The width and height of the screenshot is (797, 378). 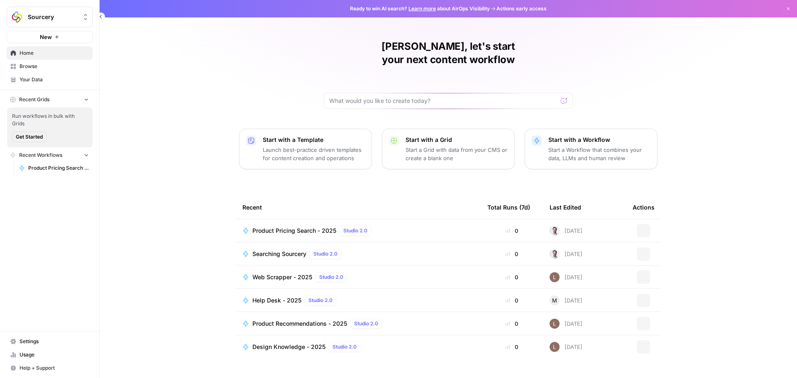 What do you see at coordinates (54, 80) in the screenshot?
I see `span: Your Data` at bounding box center [54, 80].